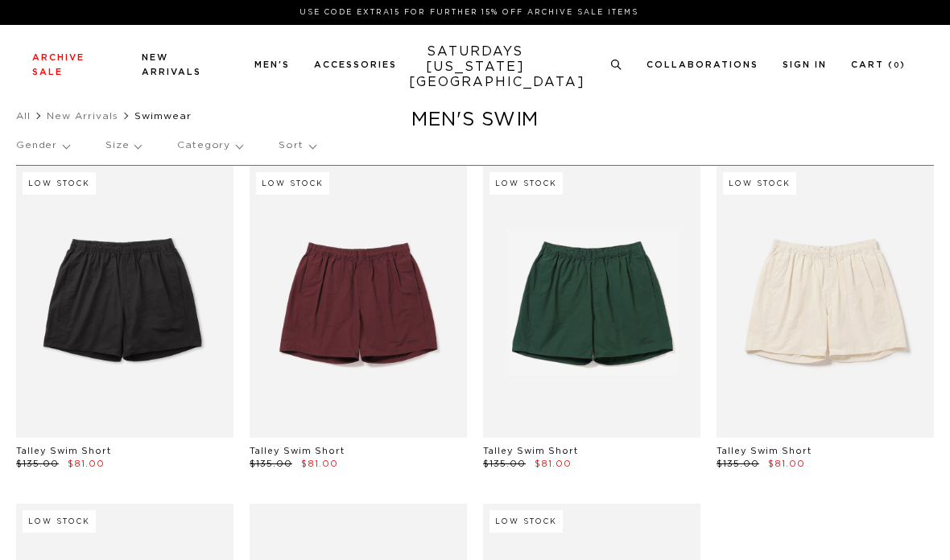  Describe the element at coordinates (43, 146) in the screenshot. I see `p: Gender` at that location.